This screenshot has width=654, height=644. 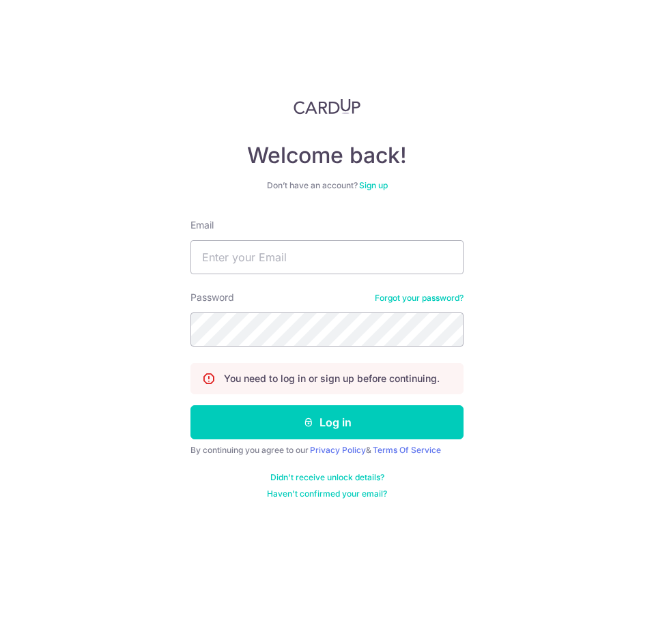 What do you see at coordinates (327, 186) in the screenshot?
I see `div: Don’t have an account?` at bounding box center [327, 186].